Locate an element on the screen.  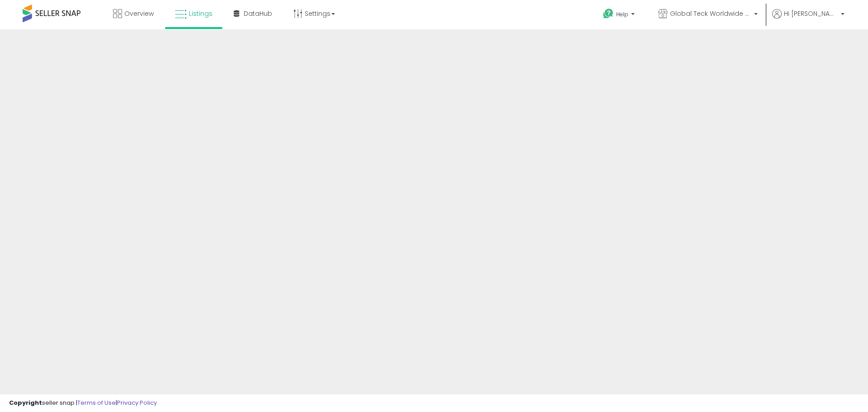
span: Listings is located at coordinates (201, 13).